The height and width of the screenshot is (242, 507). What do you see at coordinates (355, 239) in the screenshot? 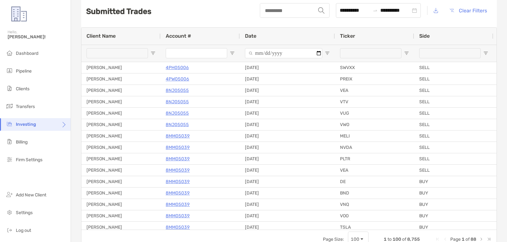
I see `div: 100` at bounding box center [355, 239].